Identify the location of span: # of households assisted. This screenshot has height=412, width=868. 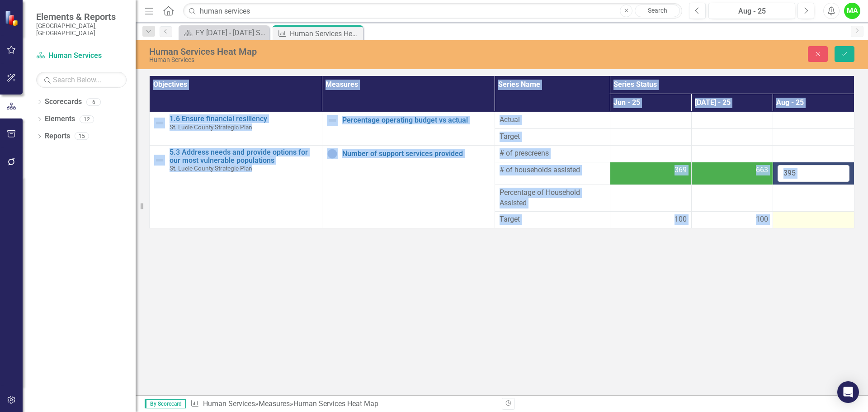
(553, 170).